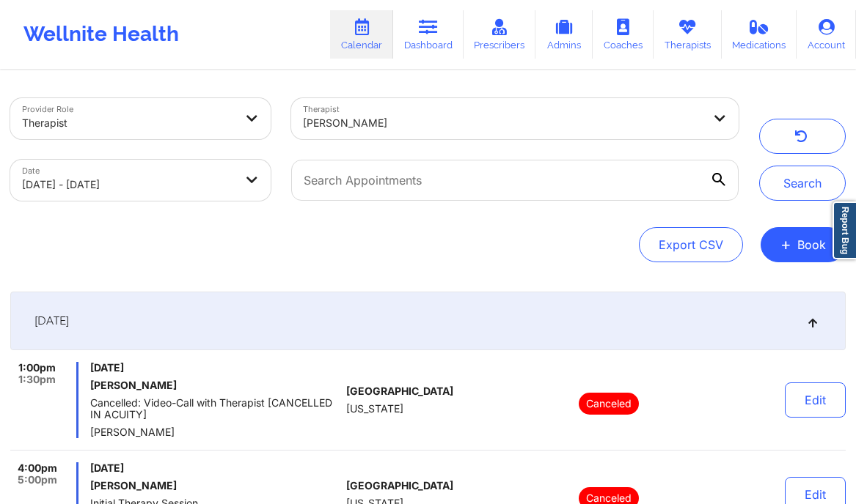 Image resolution: width=856 pixels, height=504 pixels. I want to click on span: 5:00pm, so click(37, 480).